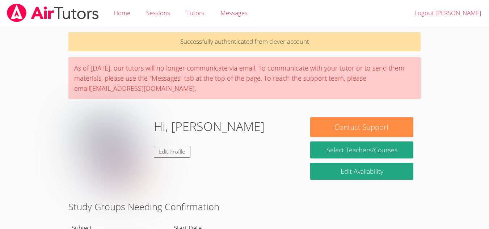 This screenshot has height=229, width=489. I want to click on h2: Study Groups Needing Confirmation, so click(244, 207).